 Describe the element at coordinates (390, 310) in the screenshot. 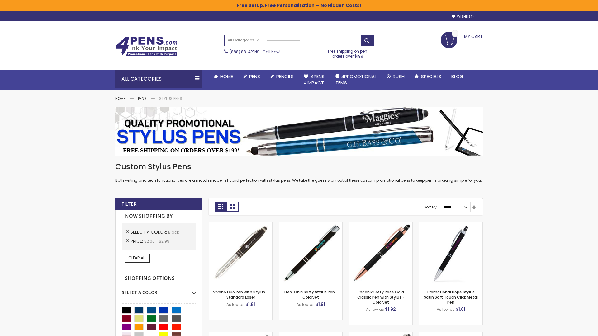

I see `span: $1.92` at that location.